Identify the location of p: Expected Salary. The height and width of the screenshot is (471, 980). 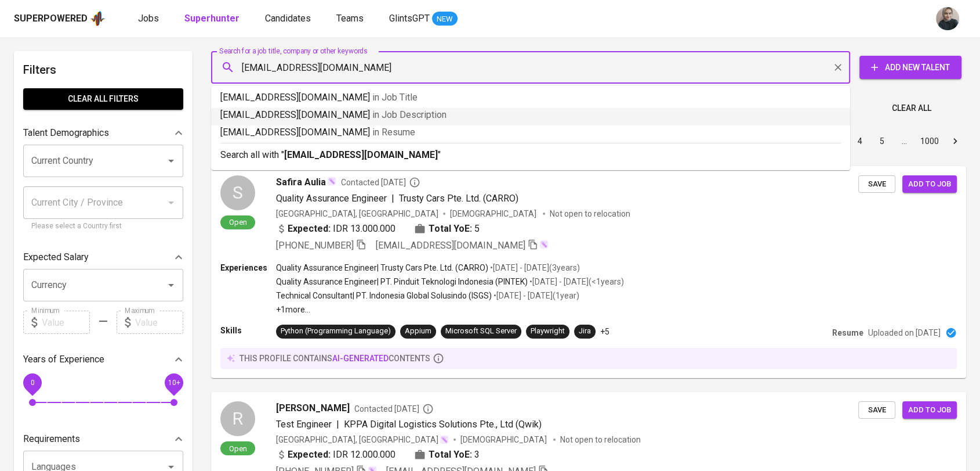
(56, 257).